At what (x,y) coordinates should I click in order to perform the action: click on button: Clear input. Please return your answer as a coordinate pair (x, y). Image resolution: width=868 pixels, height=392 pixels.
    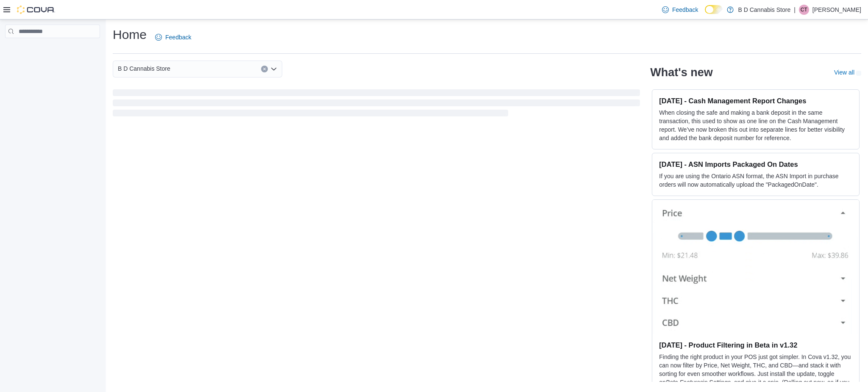
    Looking at the image, I should click on (264, 69).